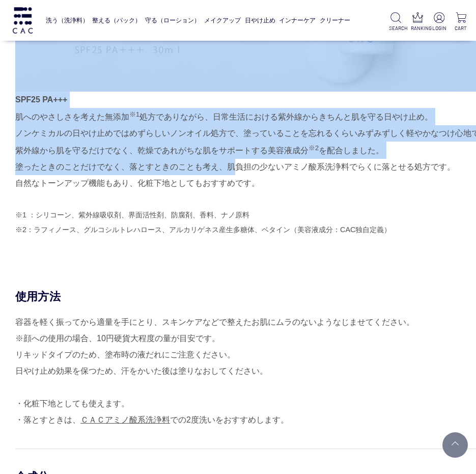 The image size is (476, 474). I want to click on a: メイクアップ, so click(222, 20).